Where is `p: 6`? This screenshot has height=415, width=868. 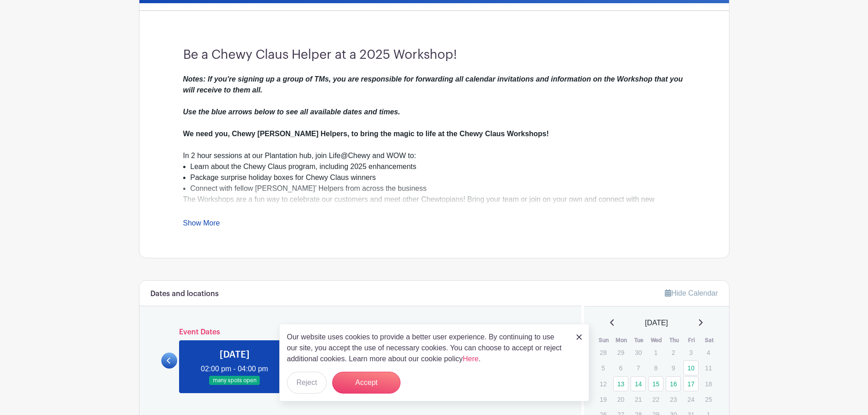
p: 6 is located at coordinates (620, 368).